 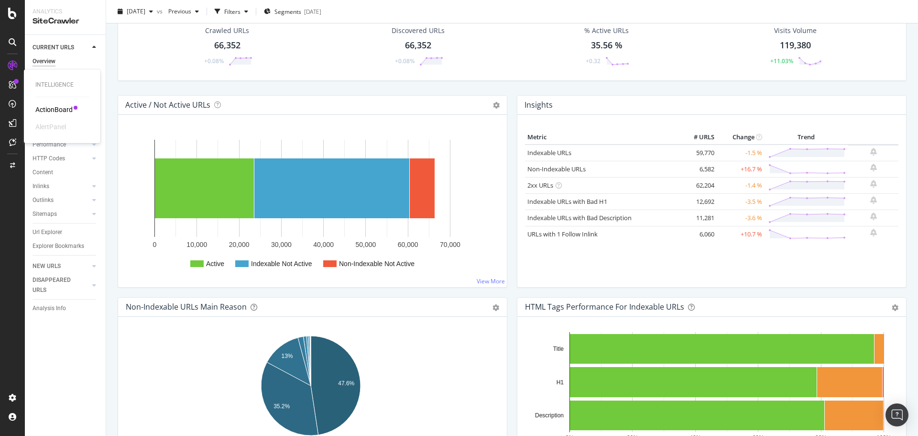 I want to click on a: Content, so click(x=65, y=172).